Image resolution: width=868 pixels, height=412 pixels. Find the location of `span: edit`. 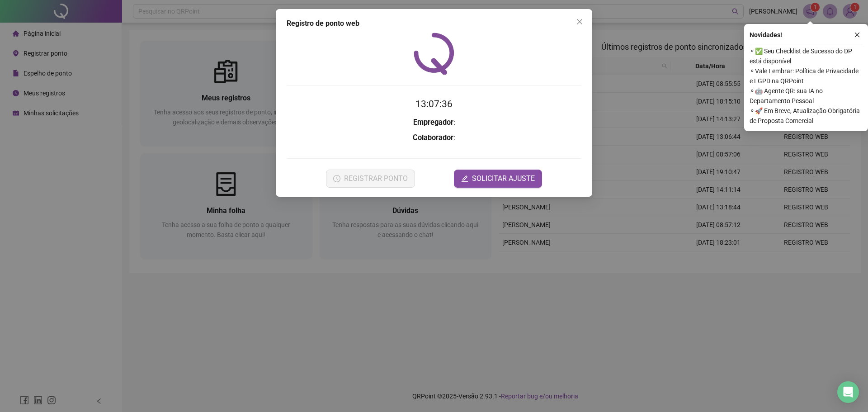

span: edit is located at coordinates (465, 179).